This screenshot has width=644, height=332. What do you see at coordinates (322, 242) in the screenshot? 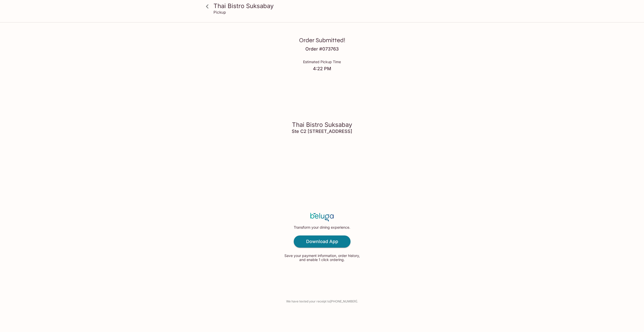
I see `a: Download App` at bounding box center [322, 242].